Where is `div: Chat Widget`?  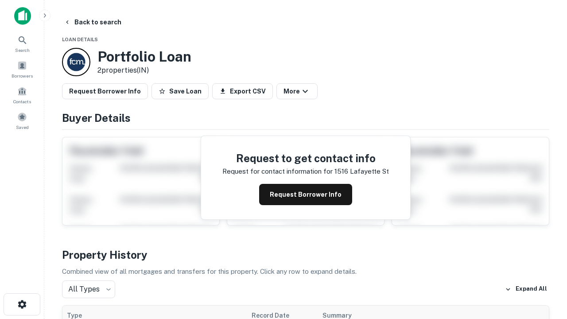 div: Chat Widget is located at coordinates (545, 269).